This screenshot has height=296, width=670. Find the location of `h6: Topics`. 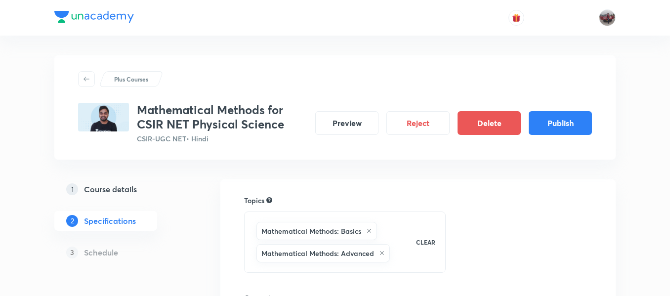

h6: Topics is located at coordinates (254, 200).